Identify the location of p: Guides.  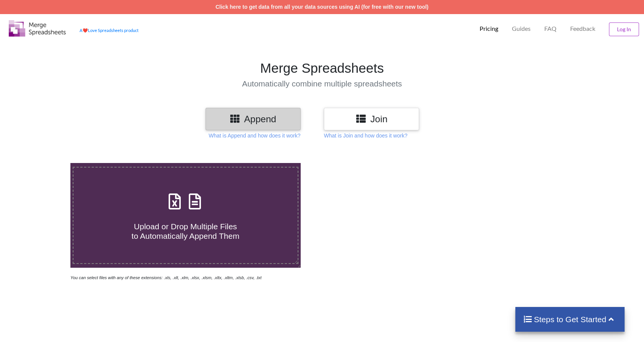
(521, 29).